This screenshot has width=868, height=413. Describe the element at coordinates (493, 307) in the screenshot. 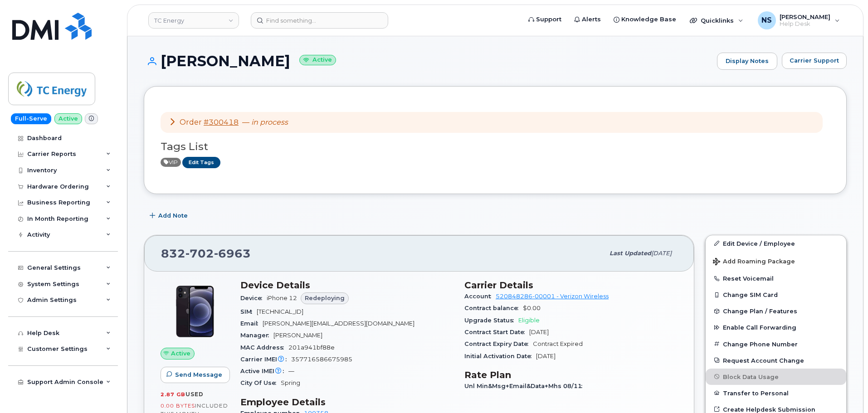

I see `span: Contract balance` at that location.